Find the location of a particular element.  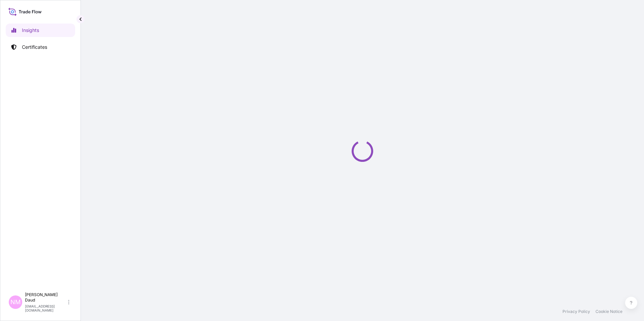

a: Insights is located at coordinates (41, 31).